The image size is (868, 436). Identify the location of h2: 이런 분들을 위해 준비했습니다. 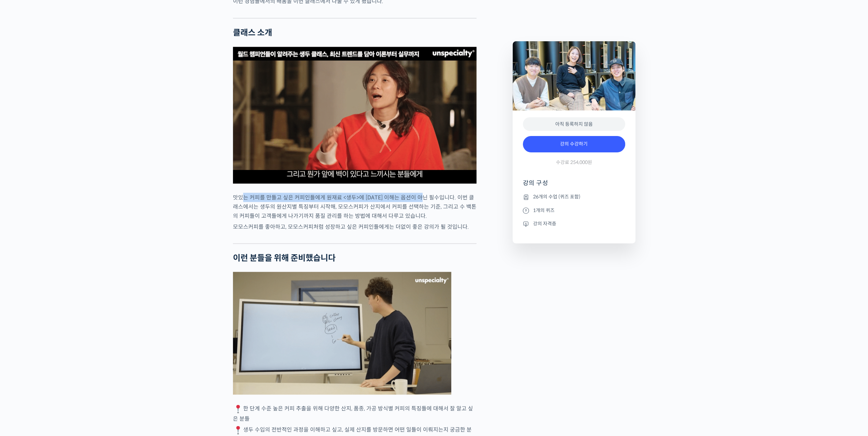
(355, 258).